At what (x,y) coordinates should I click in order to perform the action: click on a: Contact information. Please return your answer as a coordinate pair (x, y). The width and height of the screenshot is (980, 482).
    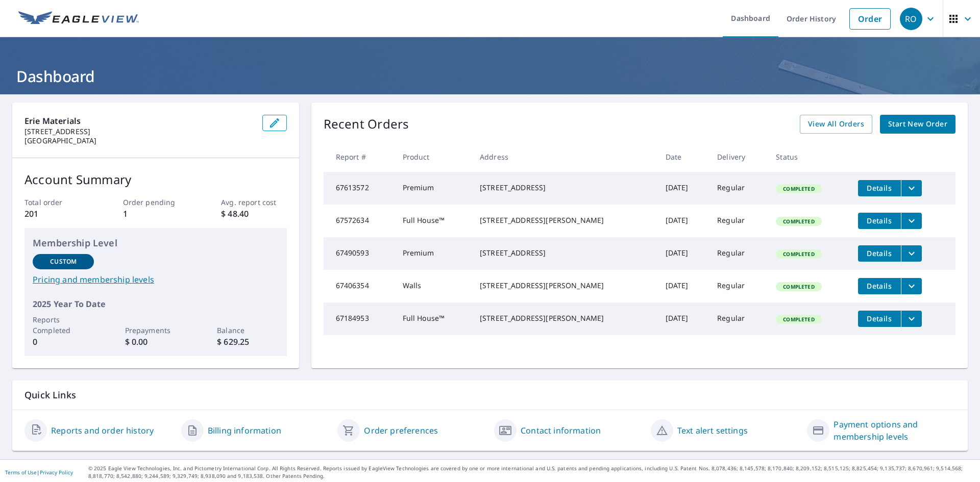
    Looking at the image, I should click on (561, 431).